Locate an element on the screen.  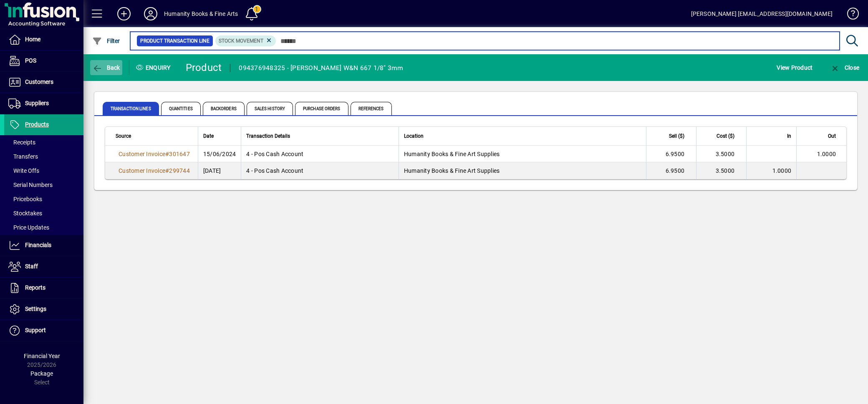
span: Receipts is located at coordinates (21, 142).